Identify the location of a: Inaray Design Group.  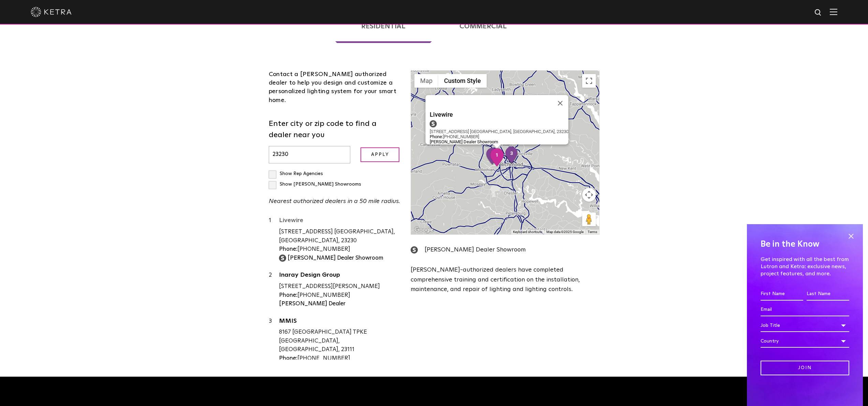
(340, 276).